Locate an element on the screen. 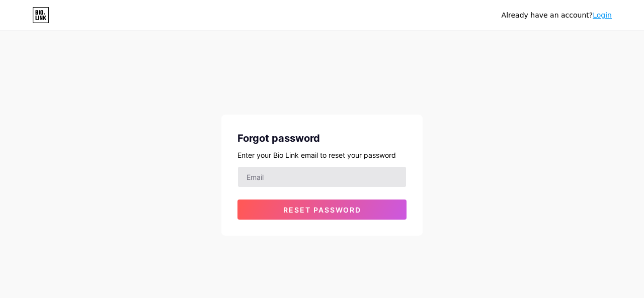 The height and width of the screenshot is (298, 644). div: Enter your Bio Link email to reset your password is located at coordinates (322, 155).